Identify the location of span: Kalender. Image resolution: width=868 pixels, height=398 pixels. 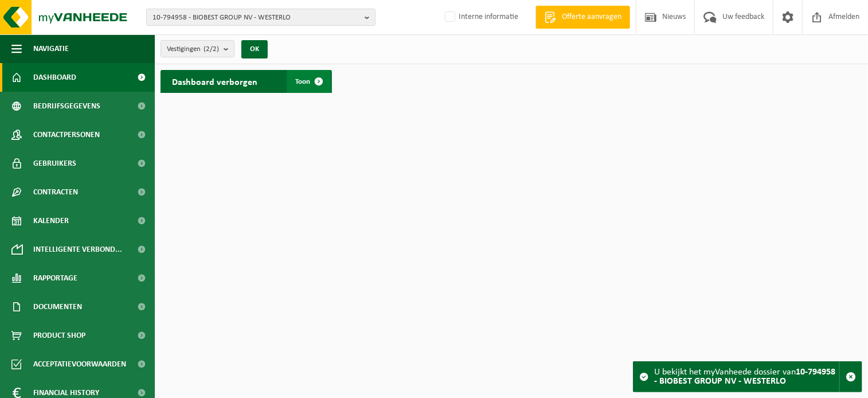
(51, 221).